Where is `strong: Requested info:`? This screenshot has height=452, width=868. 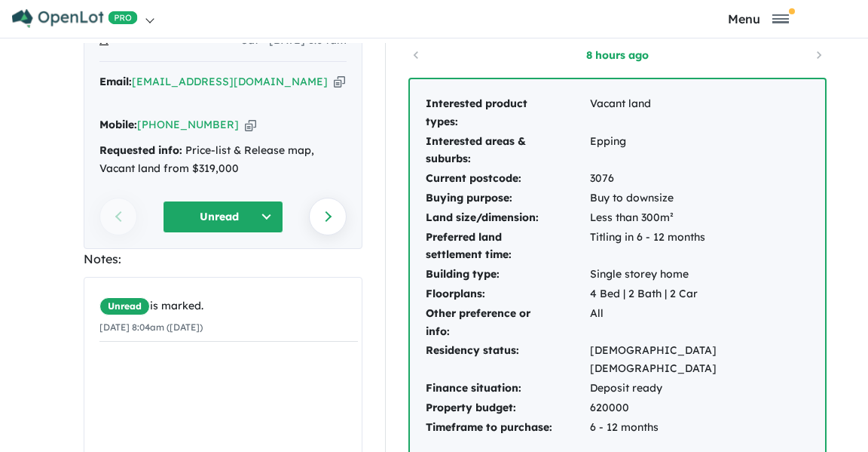 strong: Requested info: is located at coordinates (141, 150).